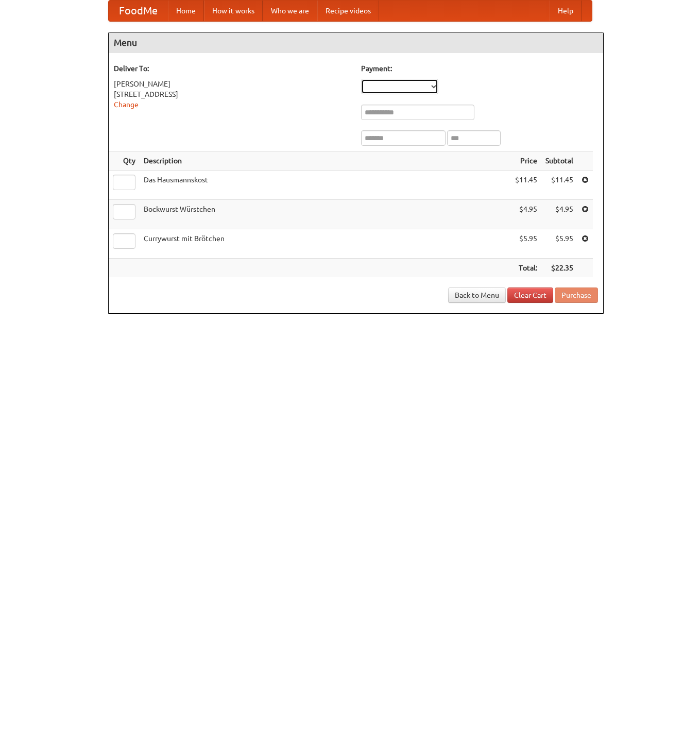 The width and height of the screenshot is (700, 729). I want to click on a: Help, so click(565, 11).